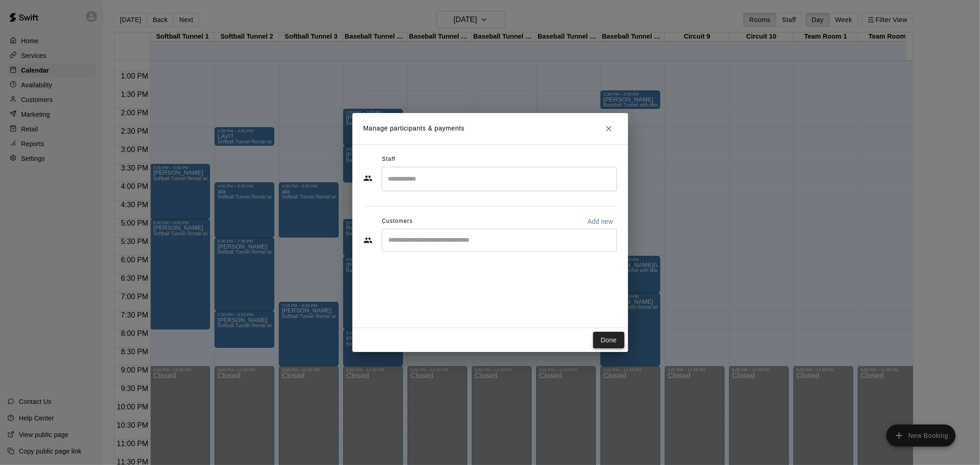  What do you see at coordinates (608, 129) in the screenshot?
I see `button: Close` at bounding box center [608, 129].